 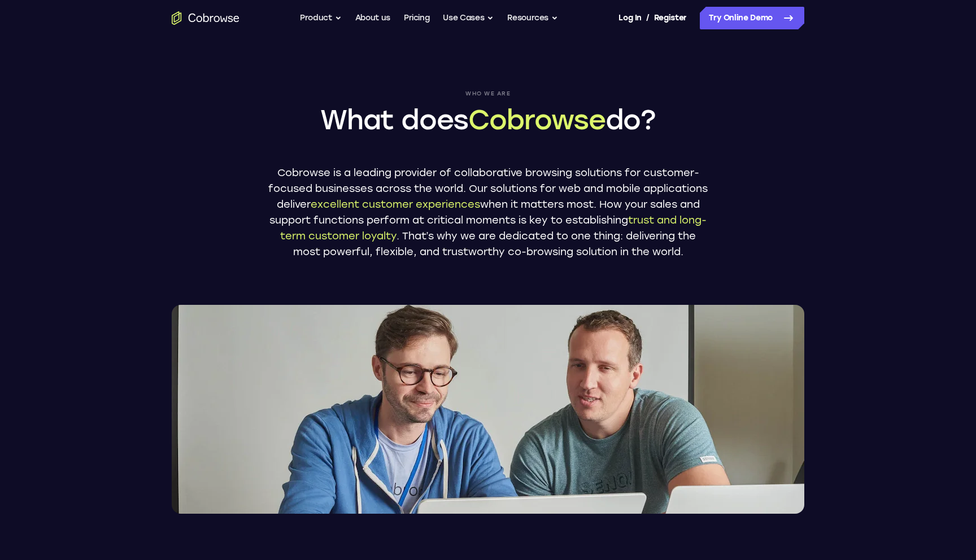 I want to click on a: Register, so click(x=670, y=18).